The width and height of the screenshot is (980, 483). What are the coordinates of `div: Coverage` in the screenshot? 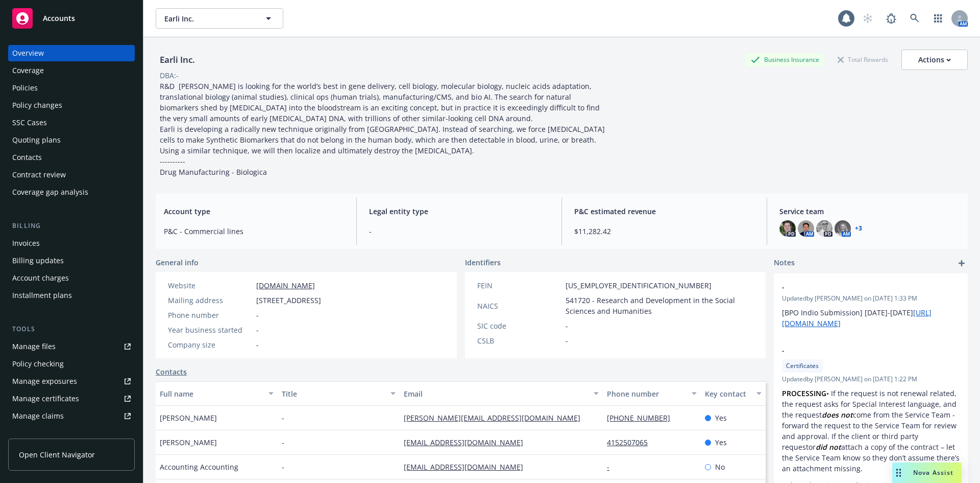 It's located at (28, 71).